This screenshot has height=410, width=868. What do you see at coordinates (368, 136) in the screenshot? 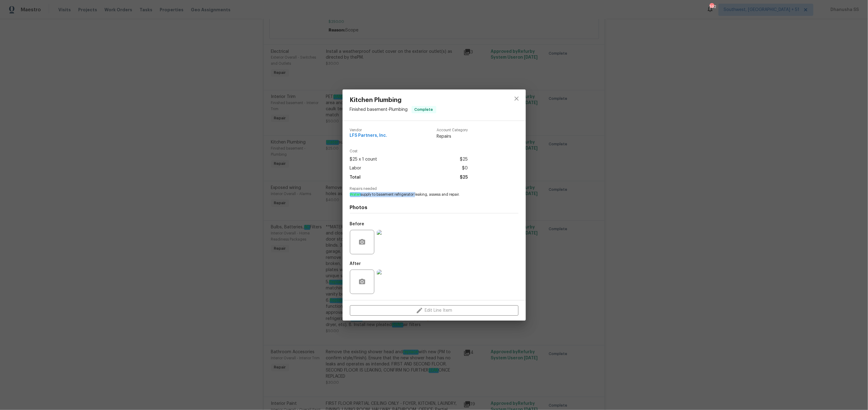
I see `span: LFS Partners, Inc.` at bounding box center [368, 136].